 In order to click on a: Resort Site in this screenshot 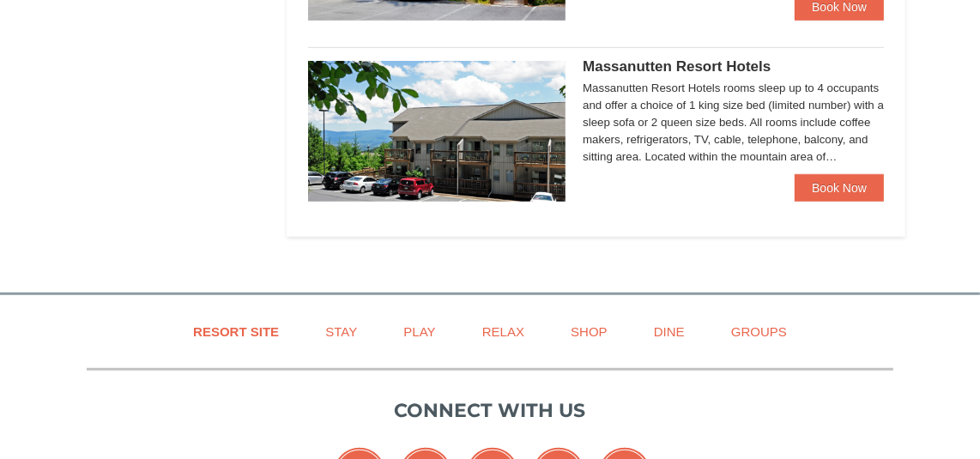, I will do `click(236, 332)`.